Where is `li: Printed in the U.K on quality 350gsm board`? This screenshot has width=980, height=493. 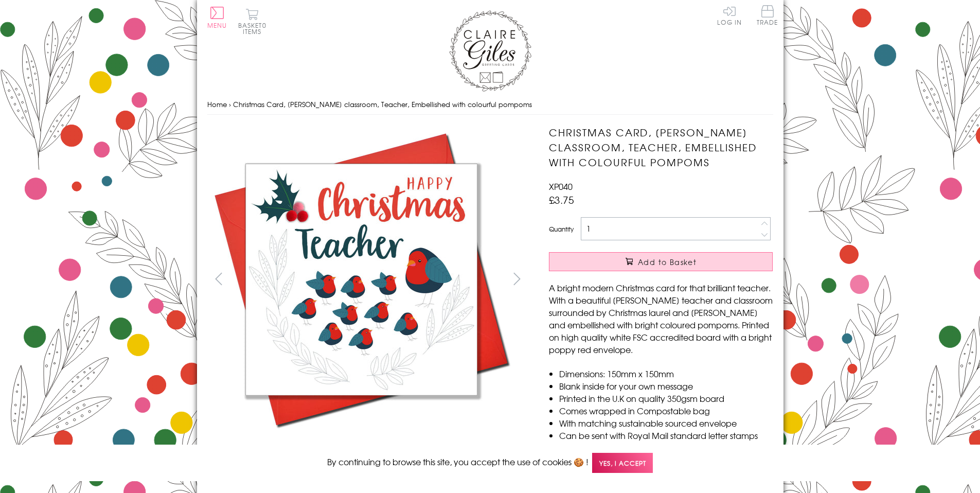
li: Printed in the U.K on quality 350gsm board is located at coordinates (666, 399).